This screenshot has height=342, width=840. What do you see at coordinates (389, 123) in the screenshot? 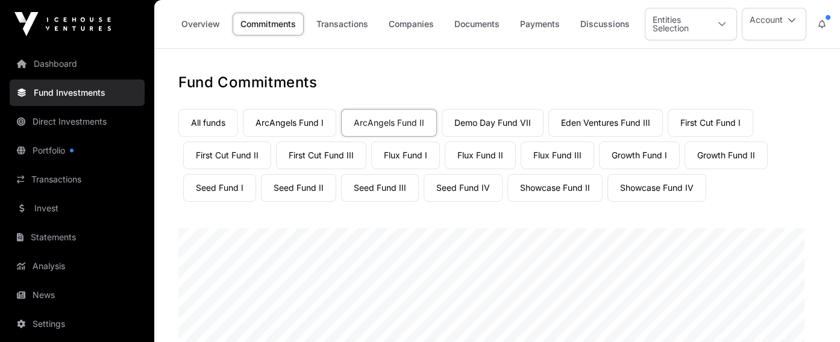
I see `a: ArcAngels Fund II` at bounding box center [389, 123].